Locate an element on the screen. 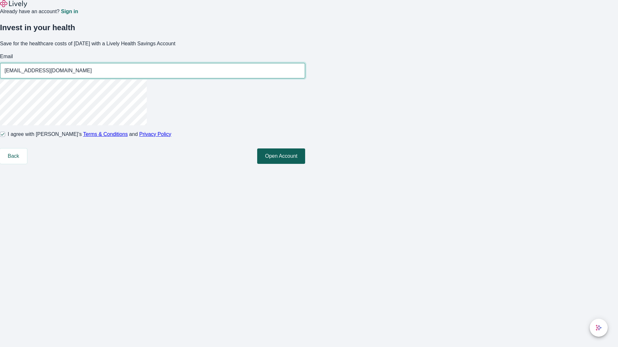 The width and height of the screenshot is (618, 347). button: Open Account is located at coordinates (281, 156).